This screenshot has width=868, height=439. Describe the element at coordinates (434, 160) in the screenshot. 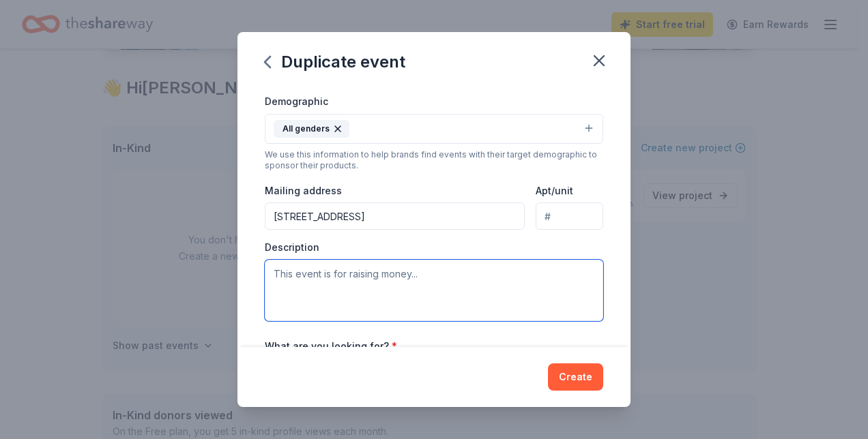

I see `div: We use this information to help brands find events with their target demographic to sponsor their...` at that location.